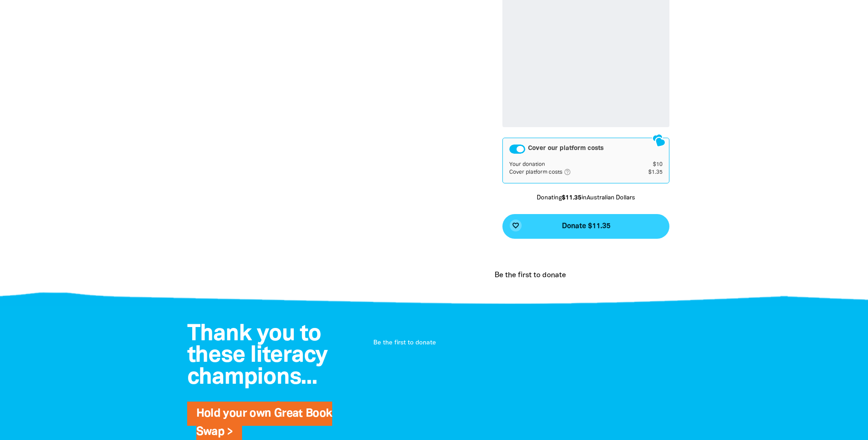 This screenshot has width=868, height=440. I want to click on div: Paginated content, so click(521, 343).